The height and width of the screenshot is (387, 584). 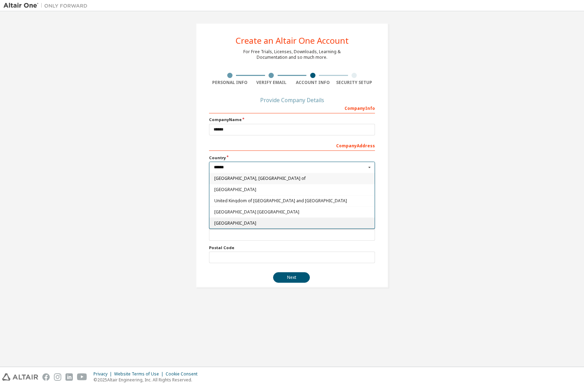 What do you see at coordinates (20, 377) in the screenshot?
I see `img: altair_logo.svg` at bounding box center [20, 377].